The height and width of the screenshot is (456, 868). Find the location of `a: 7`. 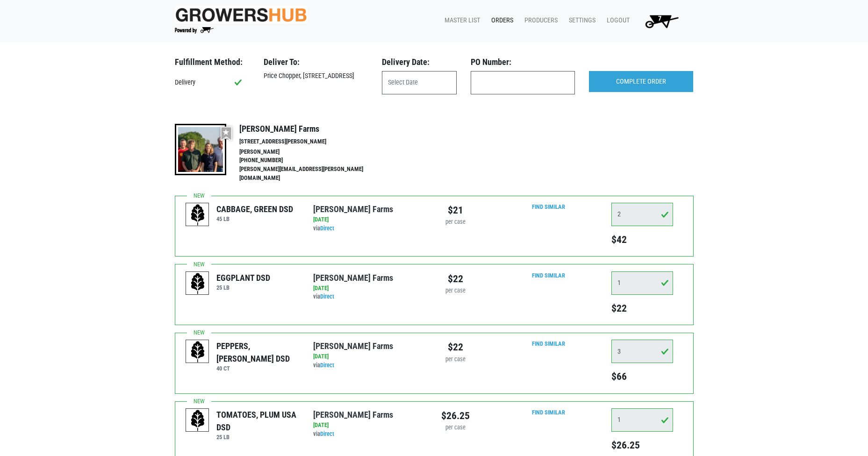

a: 7 is located at coordinates (659, 21).